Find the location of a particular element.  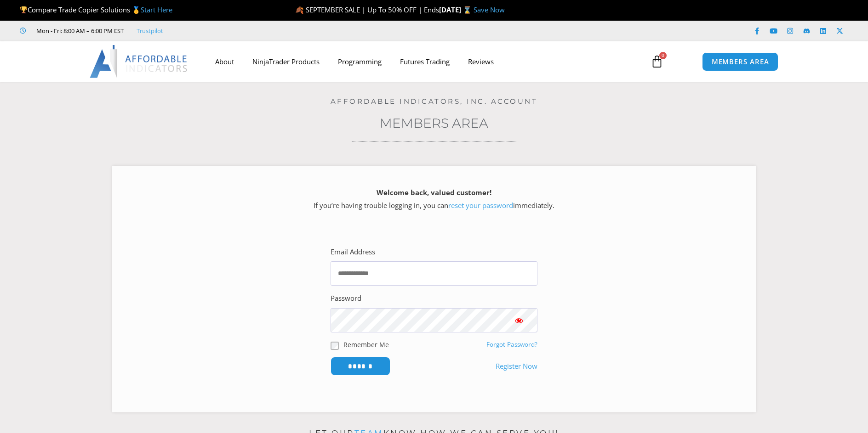

a: Programming is located at coordinates (360, 62).